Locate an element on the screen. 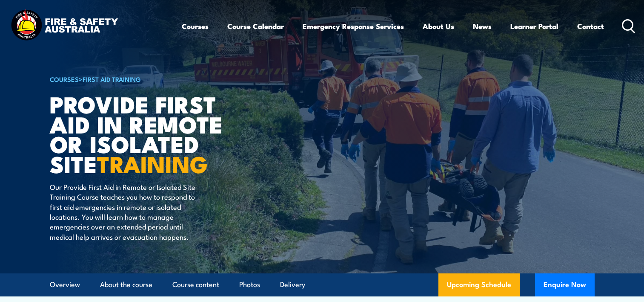 This screenshot has width=644, height=302. a: Course Calendar is located at coordinates (255, 26).